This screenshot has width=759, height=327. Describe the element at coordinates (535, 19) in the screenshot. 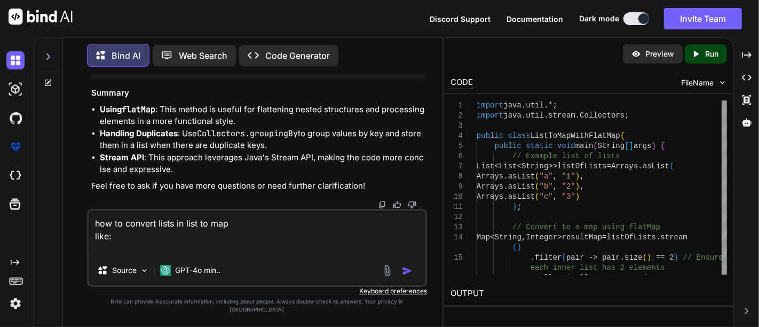

I see `button: Documentation` at that location.